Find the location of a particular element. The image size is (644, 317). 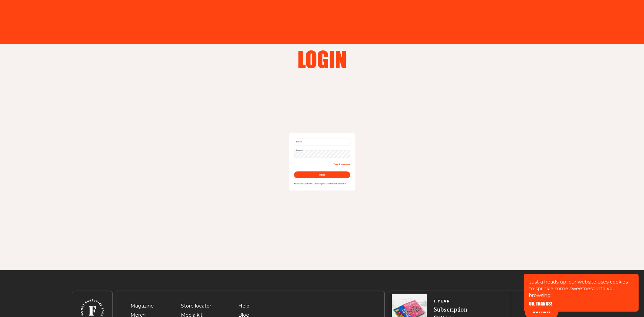

button: OK, THANKS! is located at coordinates (540, 304).